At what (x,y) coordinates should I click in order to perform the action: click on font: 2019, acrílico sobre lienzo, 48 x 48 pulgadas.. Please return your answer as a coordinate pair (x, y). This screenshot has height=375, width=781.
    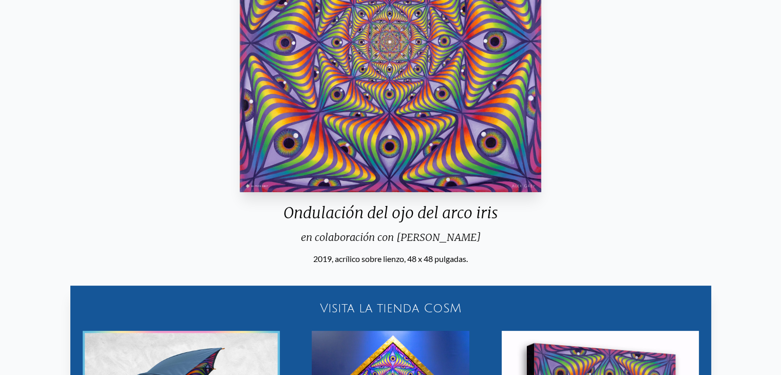
    Looking at the image, I should click on (390, 258).